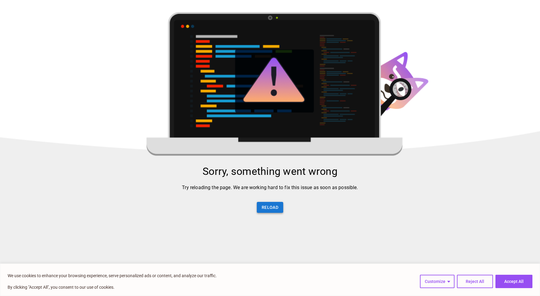 The image size is (540, 296). Describe the element at coordinates (270, 207) in the screenshot. I see `button: Reload` at that location.